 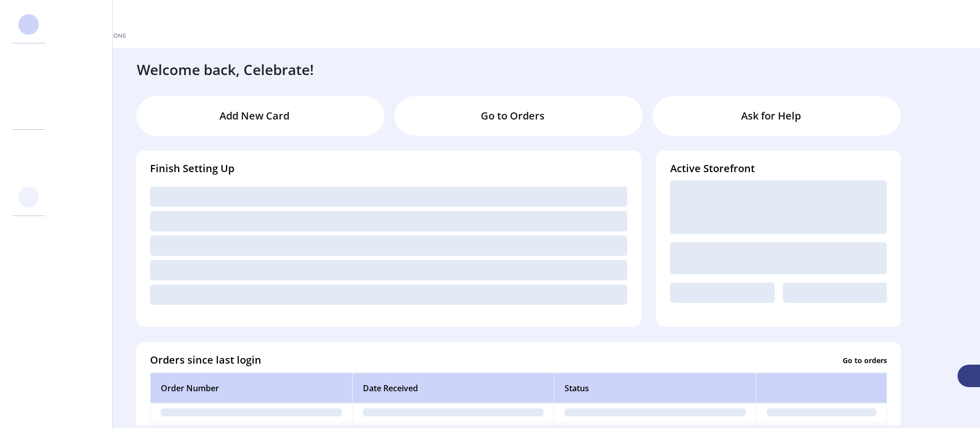 What do you see at coordinates (254, 116) in the screenshot?
I see `p: Add New Card` at bounding box center [254, 116].